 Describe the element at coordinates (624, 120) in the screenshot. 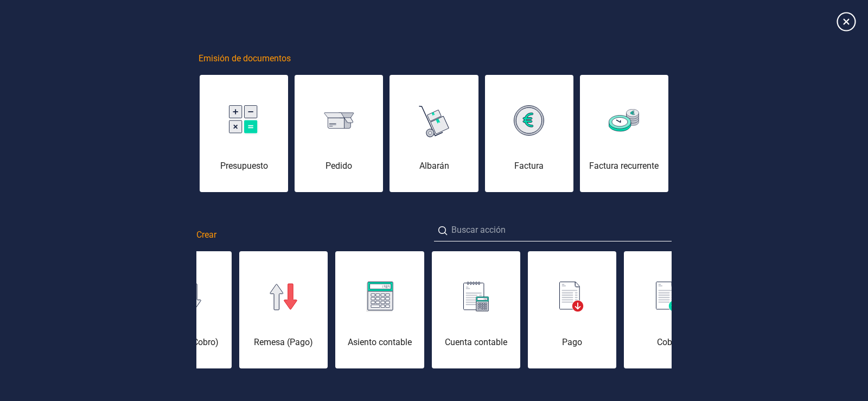

I see `img: img-factura-recurrente.svg` at that location.